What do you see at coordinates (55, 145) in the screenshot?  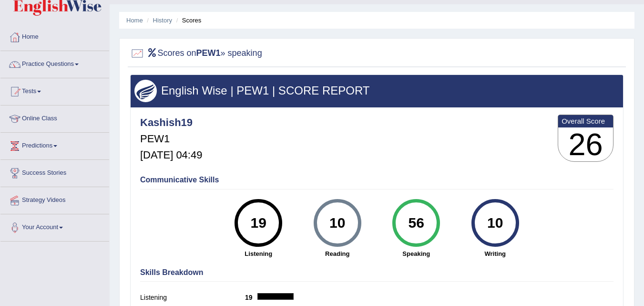 I see `a: Predictions` at bounding box center [55, 145].